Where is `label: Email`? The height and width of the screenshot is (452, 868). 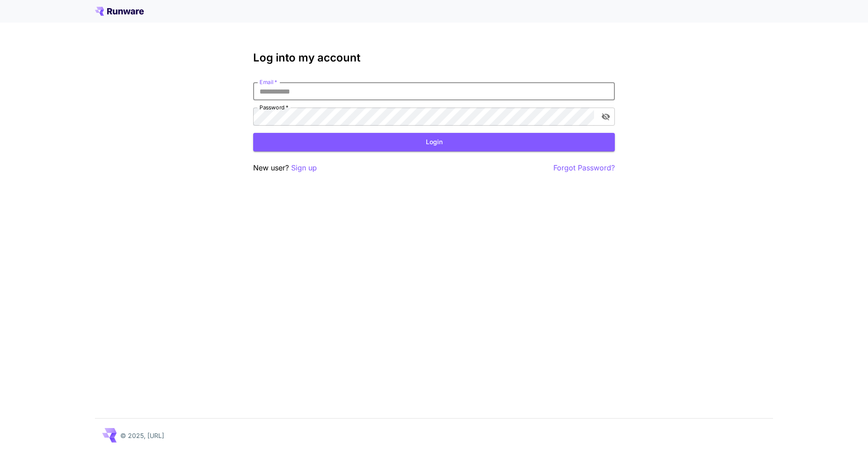
label: Email is located at coordinates (268, 81).